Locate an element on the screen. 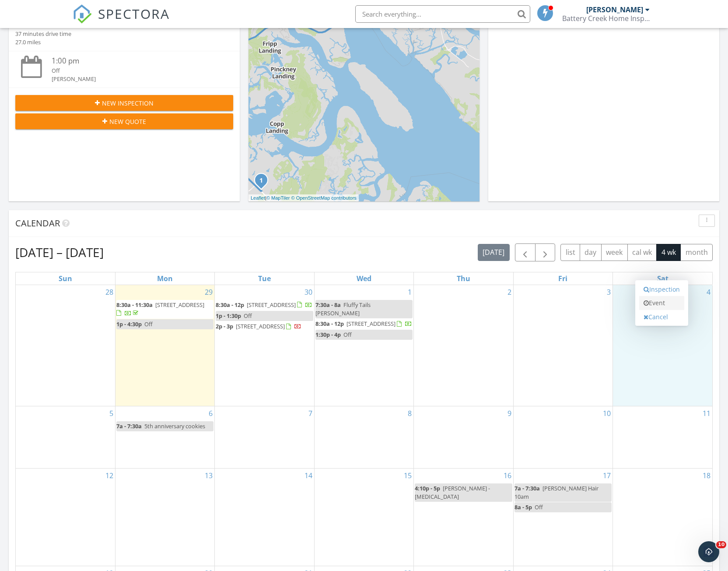 Image resolution: width=728 pixels, height=571 pixels. span: 1p - 4:30p is located at coordinates (129, 324).